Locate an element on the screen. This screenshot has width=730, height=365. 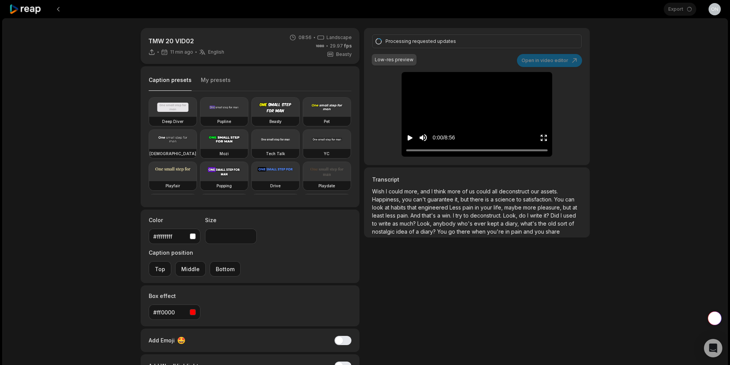
span: assets. is located at coordinates (549, 191).